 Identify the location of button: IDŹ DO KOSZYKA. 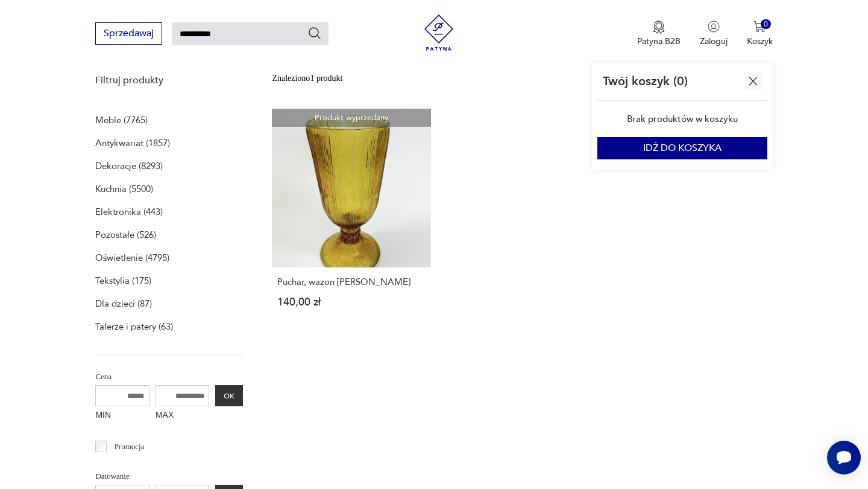
(683, 148).